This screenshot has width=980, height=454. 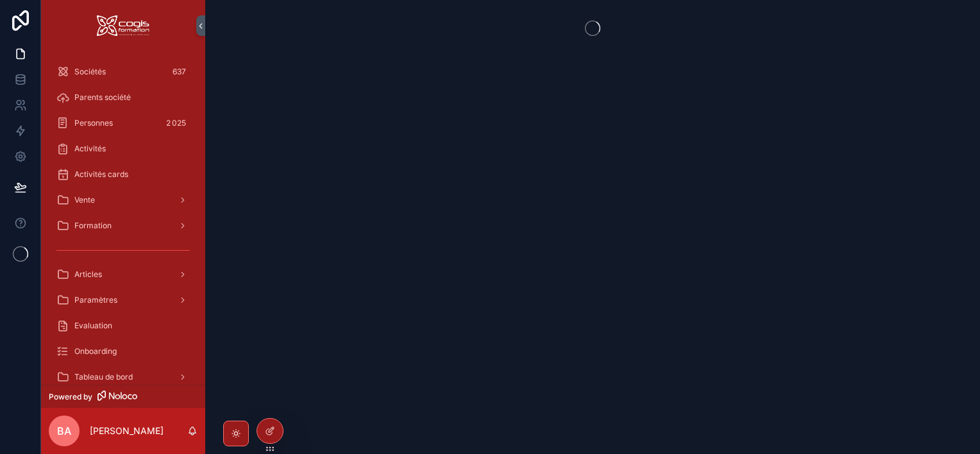 What do you see at coordinates (124, 72) in the screenshot?
I see `a: Sociétés637` at bounding box center [124, 72].